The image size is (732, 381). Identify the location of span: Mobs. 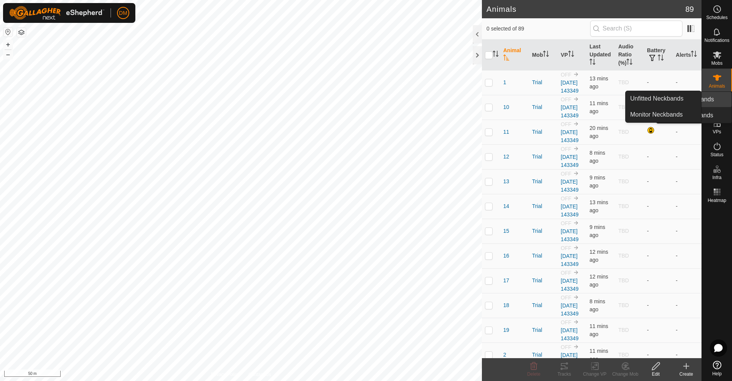
(717, 63).